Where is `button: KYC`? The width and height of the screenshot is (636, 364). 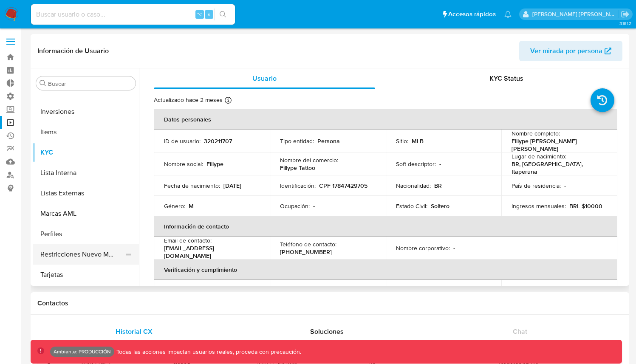 button: KYC is located at coordinates (86, 152).